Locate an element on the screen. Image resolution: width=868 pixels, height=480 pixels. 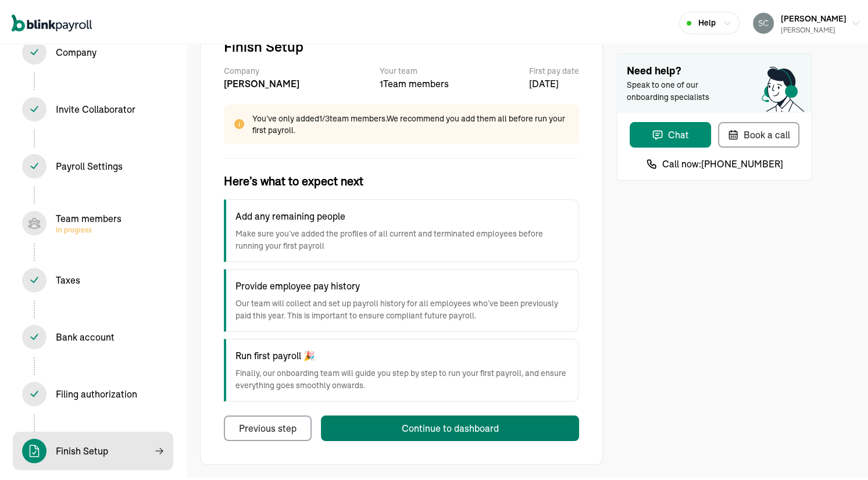
h2: Your team is located at coordinates (414, 68).